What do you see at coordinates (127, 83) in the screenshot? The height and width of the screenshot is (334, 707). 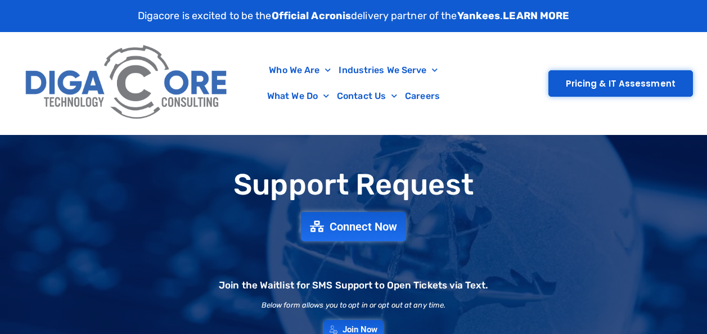 I see `img: Digacore Logo` at bounding box center [127, 83].